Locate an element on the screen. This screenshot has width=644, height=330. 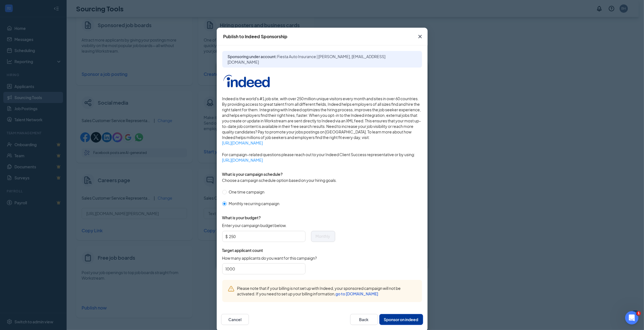
span: For campaign-related questions please reach out to your Indeed Client Success representative or b... is located at coordinates (322, 158).